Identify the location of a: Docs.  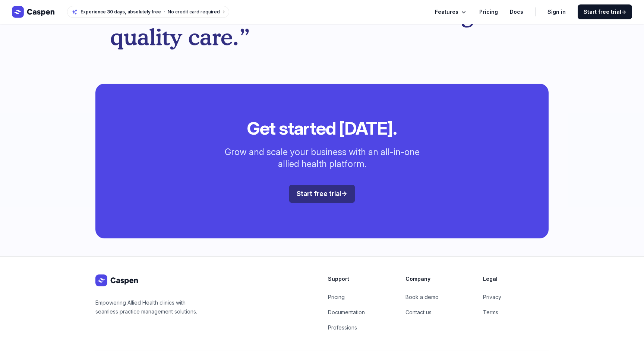
(516, 12).